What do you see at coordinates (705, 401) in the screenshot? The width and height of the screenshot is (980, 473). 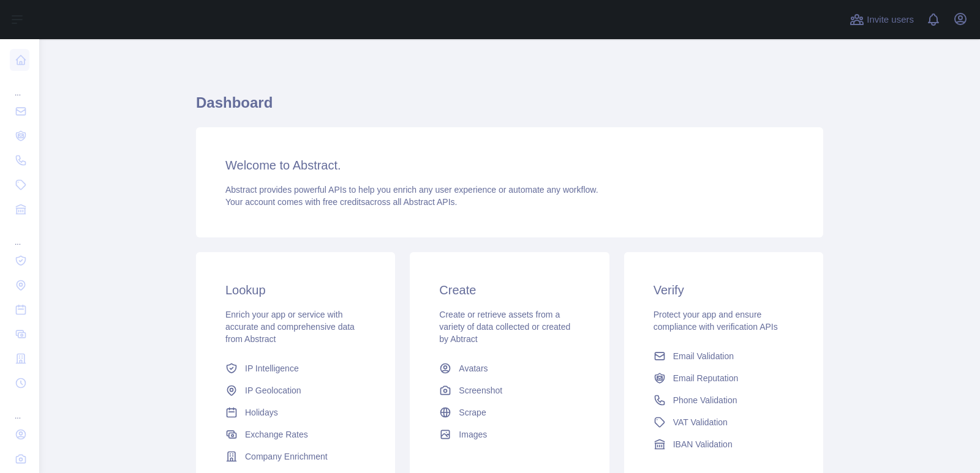 I see `span: Phone Validation` at bounding box center [705, 401].